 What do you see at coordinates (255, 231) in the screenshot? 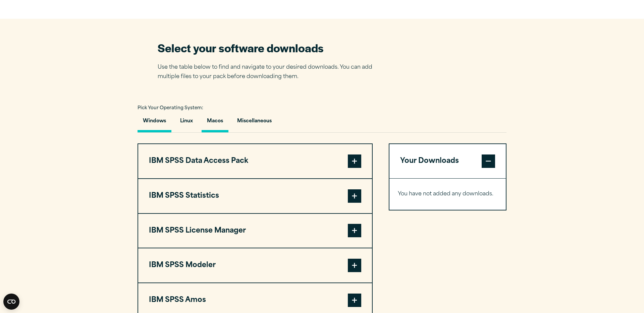
I see `button: IBM SPSS License Manager` at bounding box center [255, 231].